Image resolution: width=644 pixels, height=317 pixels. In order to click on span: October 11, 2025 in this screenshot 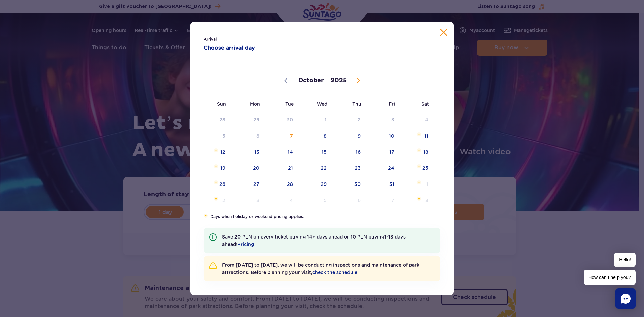, I will do `click(416, 136)`.